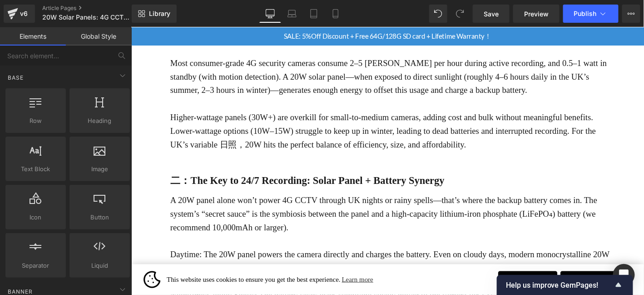  I want to click on span: Save, so click(491, 14).